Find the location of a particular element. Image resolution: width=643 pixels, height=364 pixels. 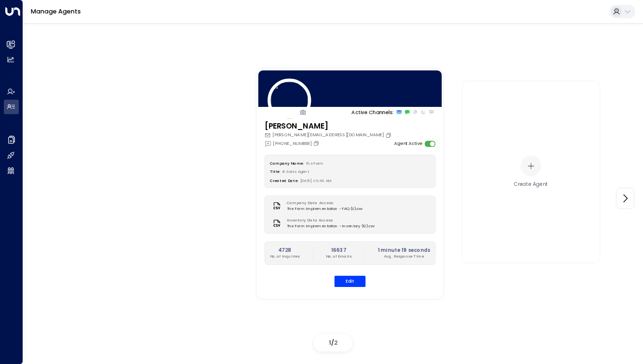

label: Title: is located at coordinates (275, 172).